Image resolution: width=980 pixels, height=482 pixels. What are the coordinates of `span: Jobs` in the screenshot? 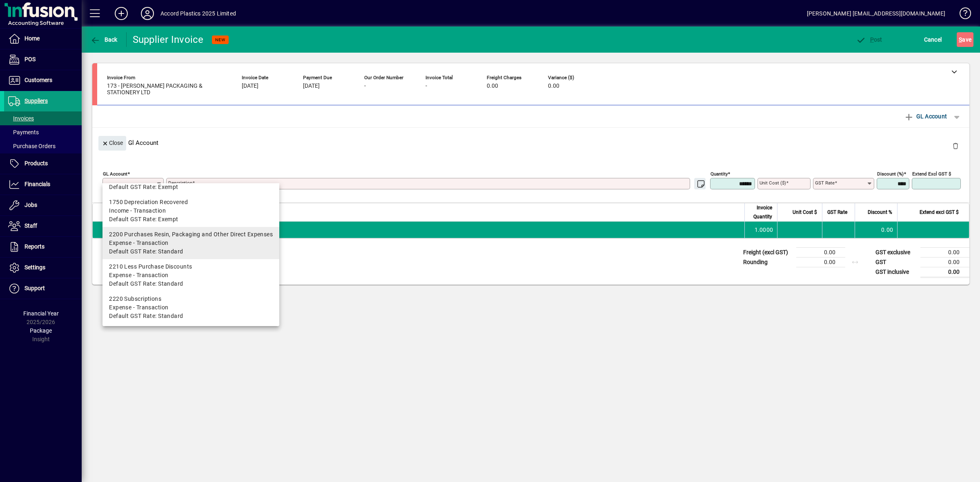 It's located at (31, 205).